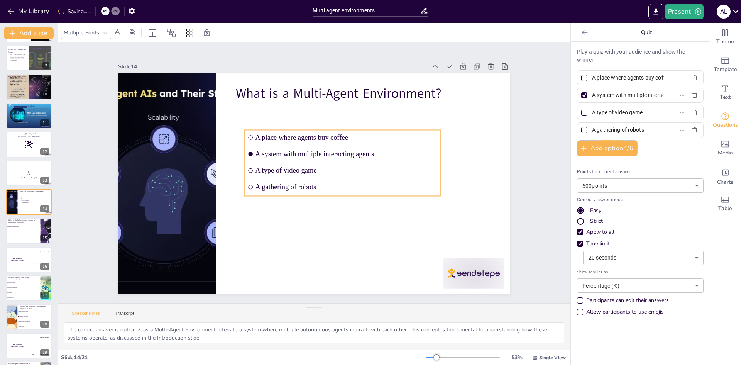 The height and width of the screenshot is (365, 741). I want to click on button: Add slide, so click(29, 33).